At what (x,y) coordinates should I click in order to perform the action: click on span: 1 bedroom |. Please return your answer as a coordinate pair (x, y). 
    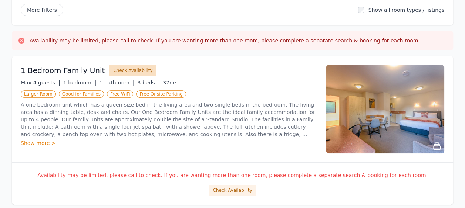
    Looking at the image, I should click on (80, 83).